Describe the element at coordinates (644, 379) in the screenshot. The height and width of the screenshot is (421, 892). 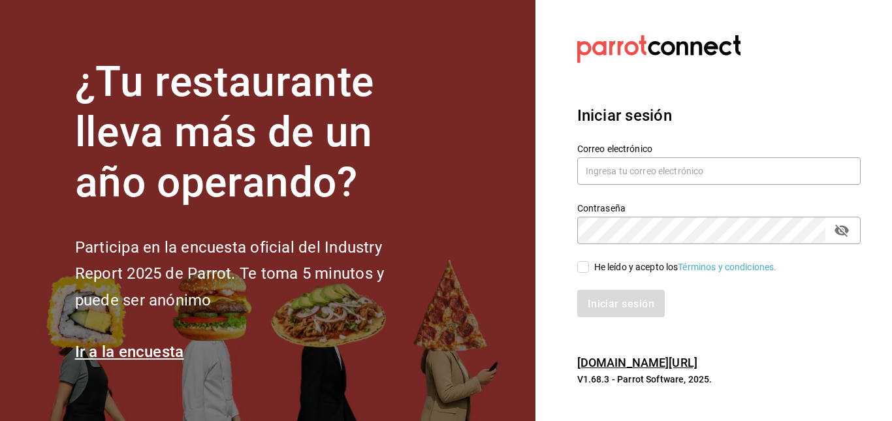
I see `font: V1.68.3 - Parrot Software, 2025.` at that location.